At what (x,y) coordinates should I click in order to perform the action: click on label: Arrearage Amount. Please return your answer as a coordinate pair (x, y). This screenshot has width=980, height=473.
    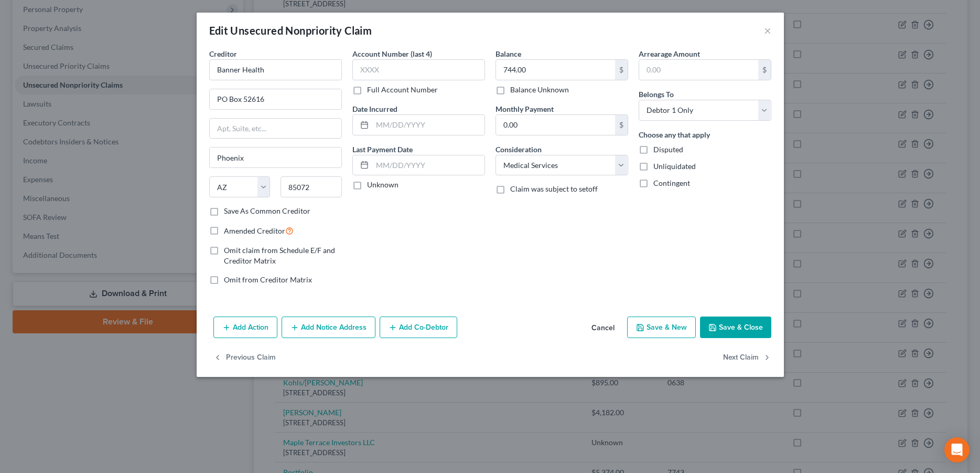
    Looking at the image, I should click on (669, 54).